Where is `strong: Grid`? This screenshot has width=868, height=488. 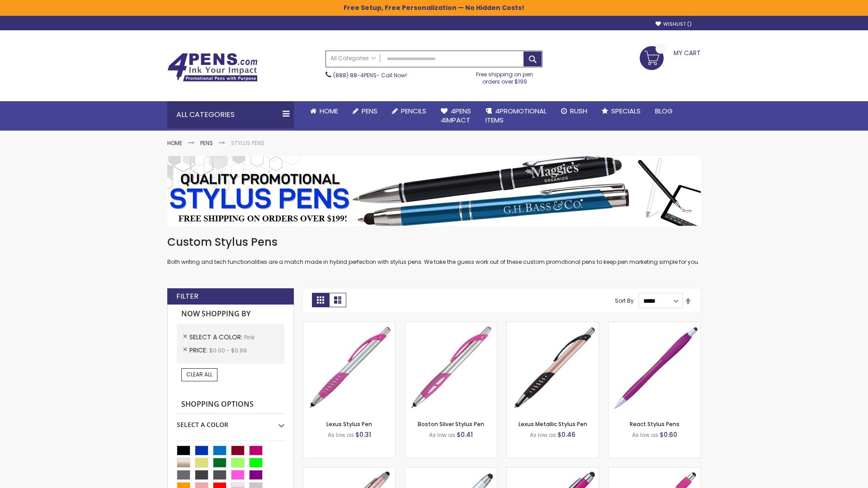 strong: Grid is located at coordinates (321, 300).